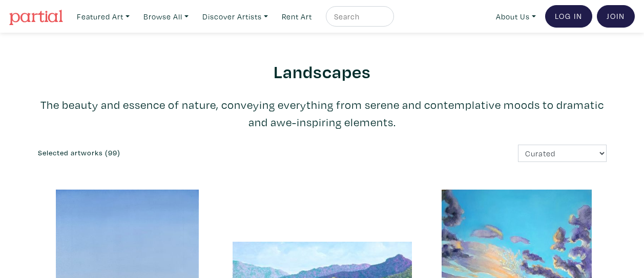 Image resolution: width=644 pixels, height=278 pixels. What do you see at coordinates (176, 153) in the screenshot?
I see `h6: Selected artworks (99)` at bounding box center [176, 153].